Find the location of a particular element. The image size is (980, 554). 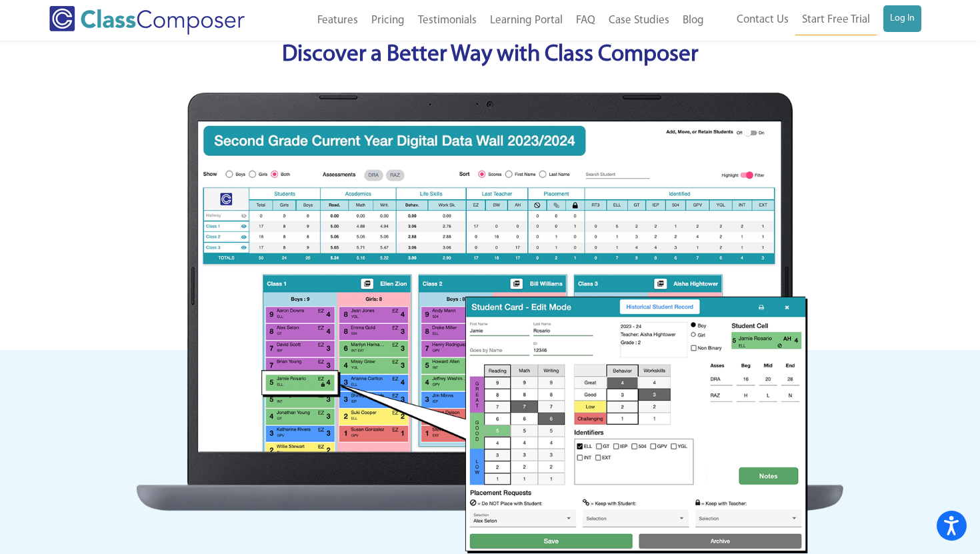

a: Log In is located at coordinates (902, 19).